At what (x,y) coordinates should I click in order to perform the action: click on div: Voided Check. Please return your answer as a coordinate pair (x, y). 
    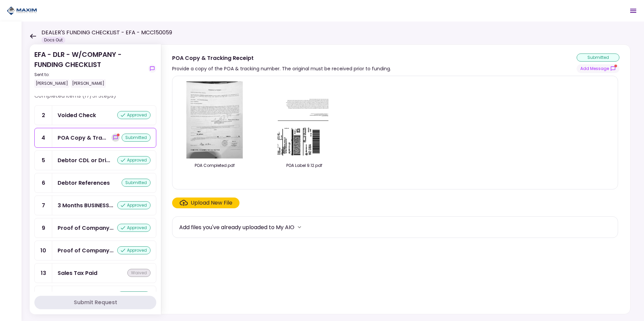
    Looking at the image, I should click on (77, 115).